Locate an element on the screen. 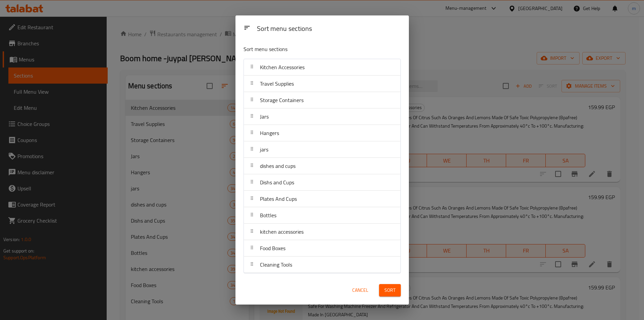 The width and height of the screenshot is (644, 320). div: Cleaning Tools is located at coordinates (322, 264).